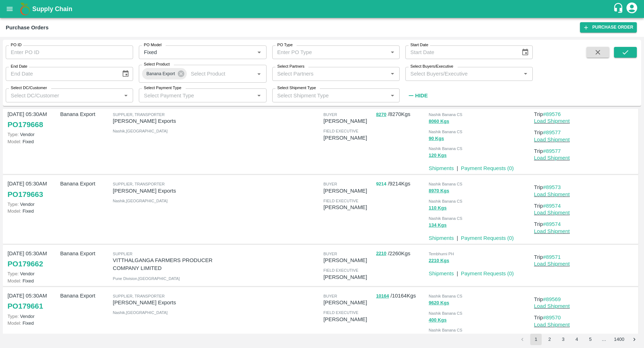 This screenshot has height=348, width=644. Describe the element at coordinates (63, 95) in the screenshot. I see `input: Select DC/Customer` at that location.